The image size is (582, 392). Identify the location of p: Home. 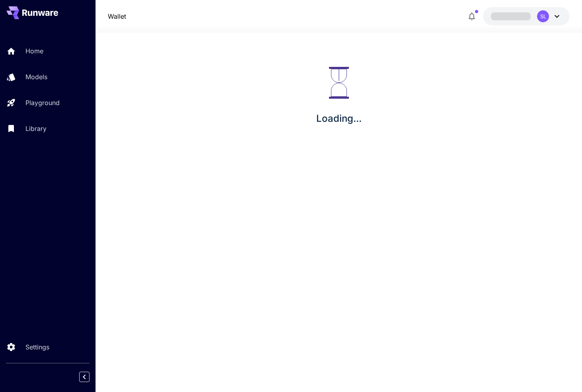
(34, 51).